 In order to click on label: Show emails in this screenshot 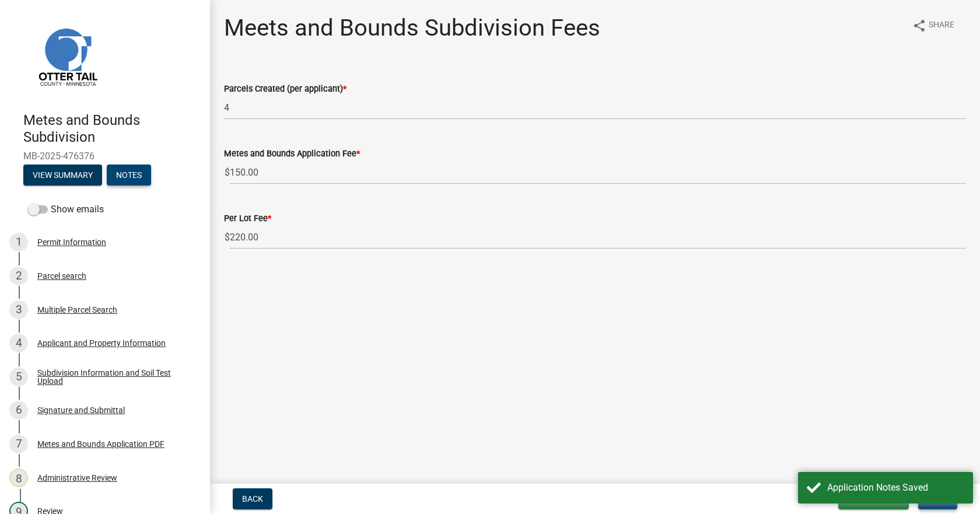, I will do `click(66, 210)`.